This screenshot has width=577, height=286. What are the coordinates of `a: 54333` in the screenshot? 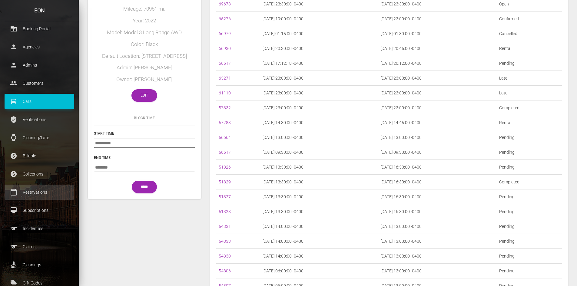 It's located at (225, 241).